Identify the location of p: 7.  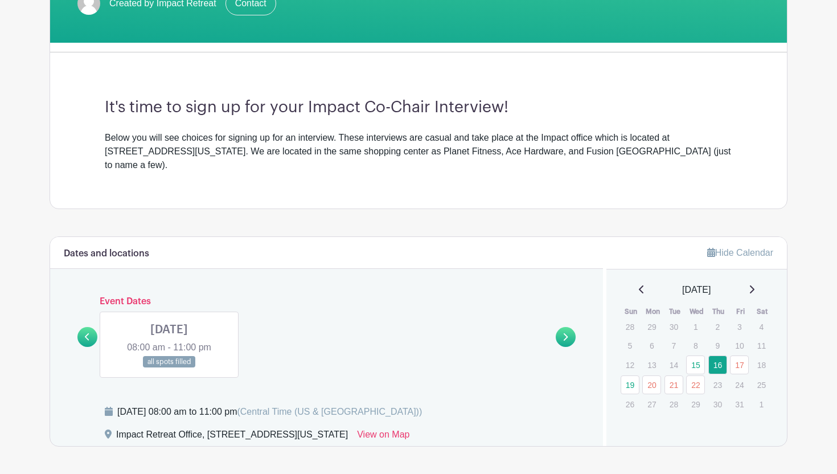
(674, 345).